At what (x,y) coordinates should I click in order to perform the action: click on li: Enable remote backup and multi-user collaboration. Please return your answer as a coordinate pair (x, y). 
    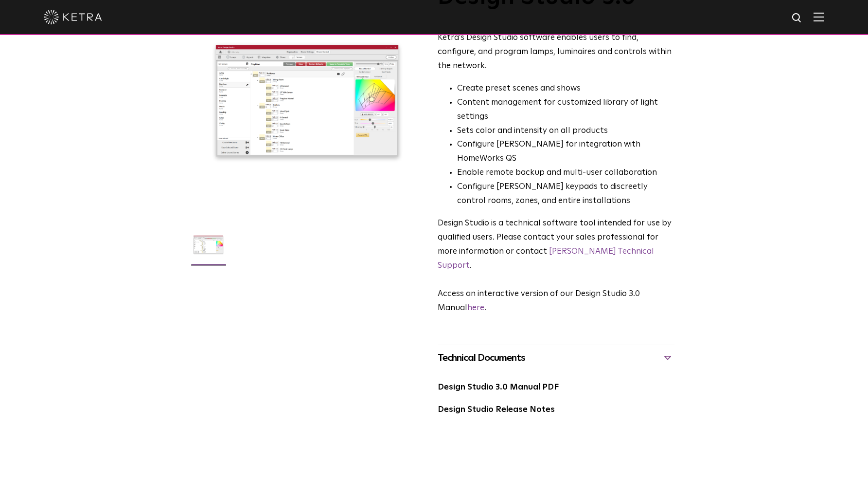
    Looking at the image, I should click on (566, 172).